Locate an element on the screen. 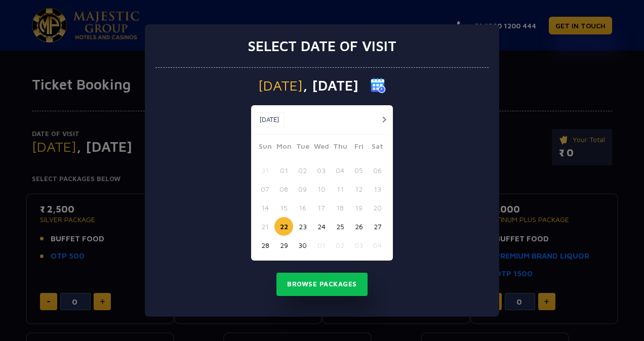 This screenshot has width=644, height=341. button: 26 is located at coordinates (359, 226).